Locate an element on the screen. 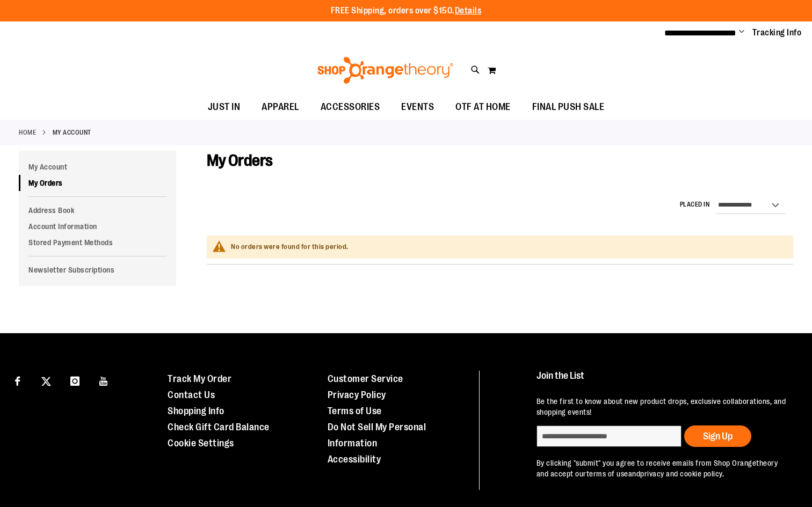 The height and width of the screenshot is (507, 812). a: APPAREL is located at coordinates (280, 107).